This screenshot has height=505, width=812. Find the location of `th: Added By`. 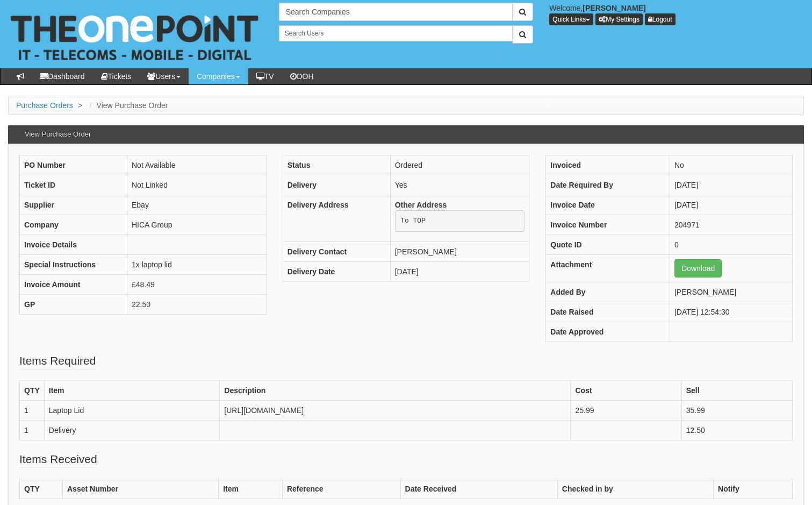

th: Added By is located at coordinates (607, 292).